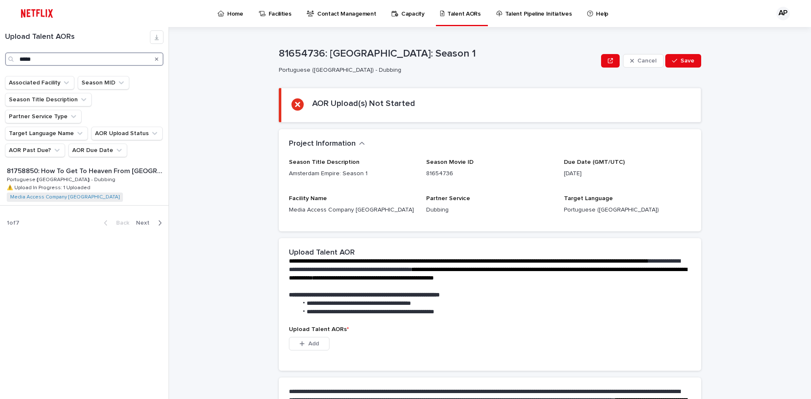  I want to click on p: Dubbing, so click(490, 210).